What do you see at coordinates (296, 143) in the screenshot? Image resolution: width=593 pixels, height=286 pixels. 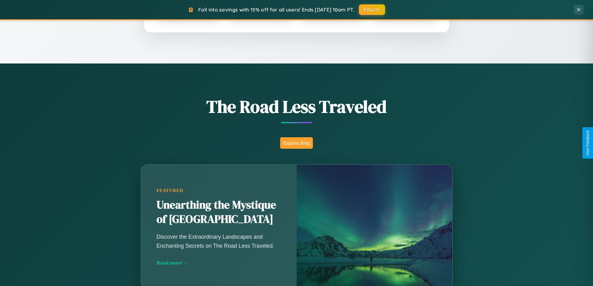 I see `button: Explore Blog` at bounding box center [296, 143].